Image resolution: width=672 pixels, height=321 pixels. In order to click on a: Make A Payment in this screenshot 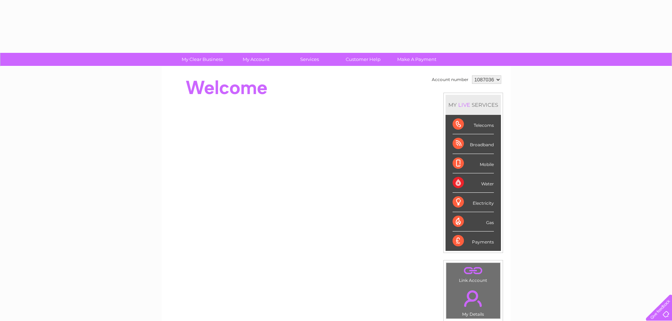, I will do `click(416, 59)`.